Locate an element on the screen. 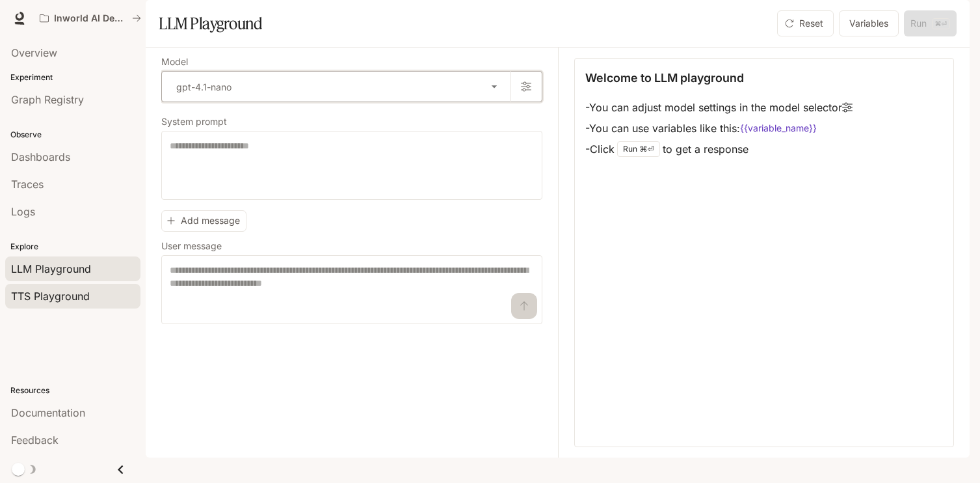  li: - You can adjust model settings in the model selector is located at coordinates (719, 108).